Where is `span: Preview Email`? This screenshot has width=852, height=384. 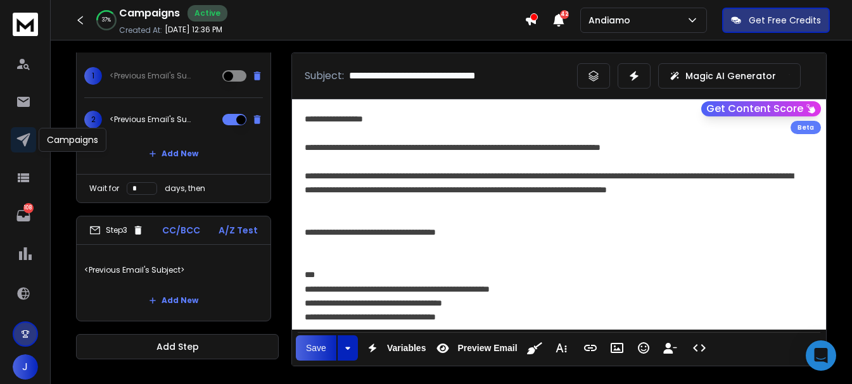 span: Preview Email is located at coordinates (487, 348).